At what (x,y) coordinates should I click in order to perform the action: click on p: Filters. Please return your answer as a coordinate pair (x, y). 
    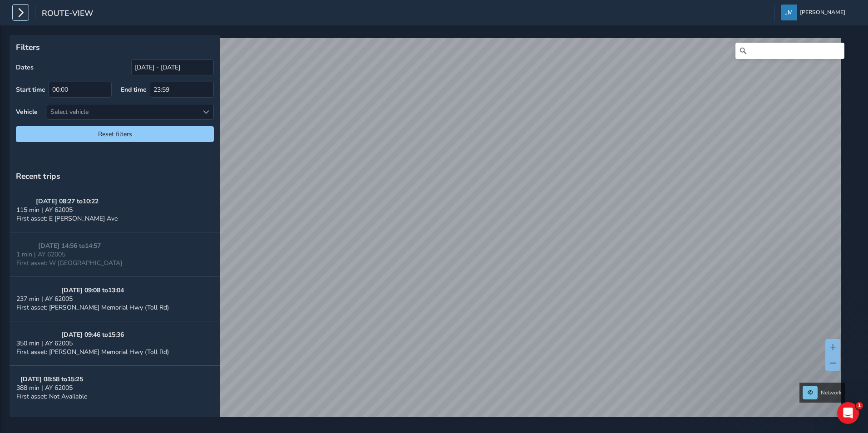
    Looking at the image, I should click on (115, 47).